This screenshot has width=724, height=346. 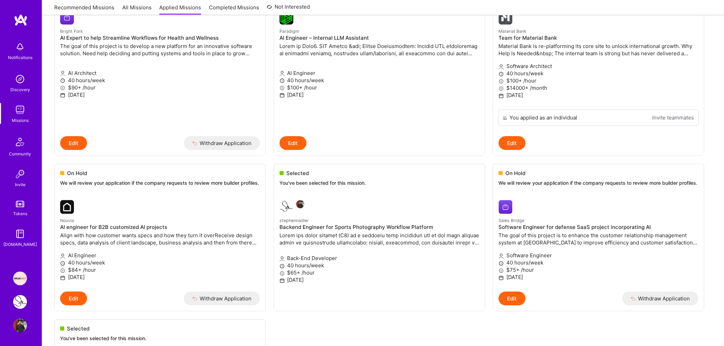 I want to click on a: Invite teammates, so click(x=673, y=118).